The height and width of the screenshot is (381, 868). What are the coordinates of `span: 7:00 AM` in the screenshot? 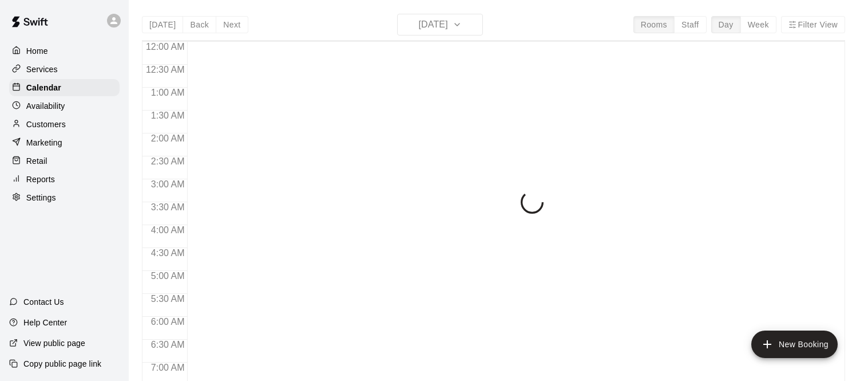 It's located at (168, 367).